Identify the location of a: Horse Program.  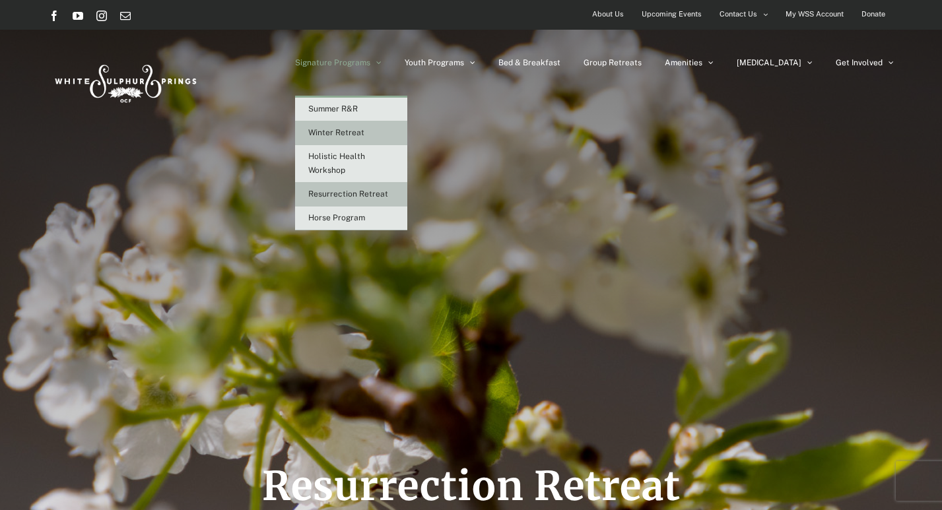
(351, 218).